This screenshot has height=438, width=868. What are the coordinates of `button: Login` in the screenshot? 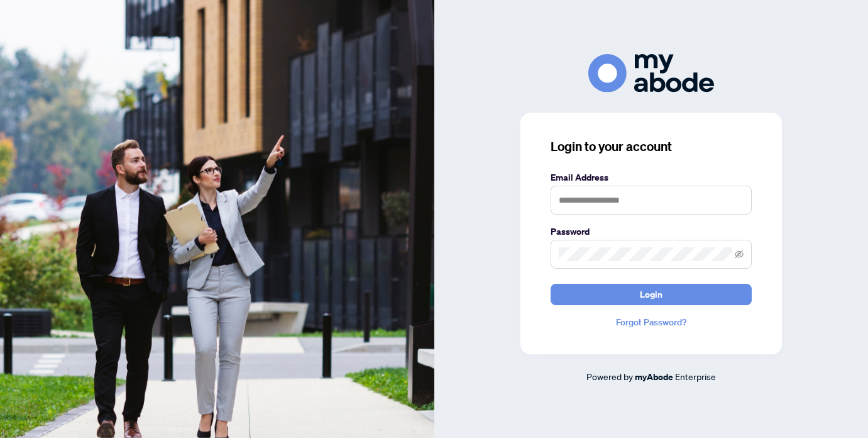 It's located at (651, 295).